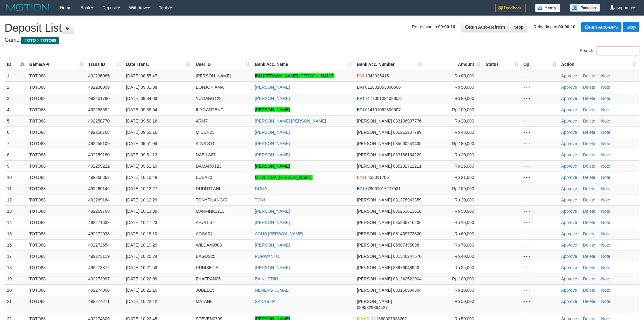  What do you see at coordinates (464, 87) in the screenshot?
I see `span: Rp 50,000` at bounding box center [464, 87].